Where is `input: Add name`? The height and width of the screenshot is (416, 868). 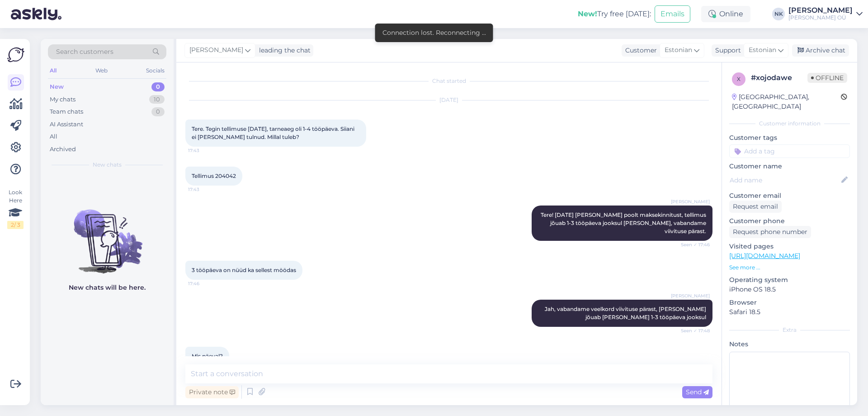
input: Add name is located at coordinates (785, 180).